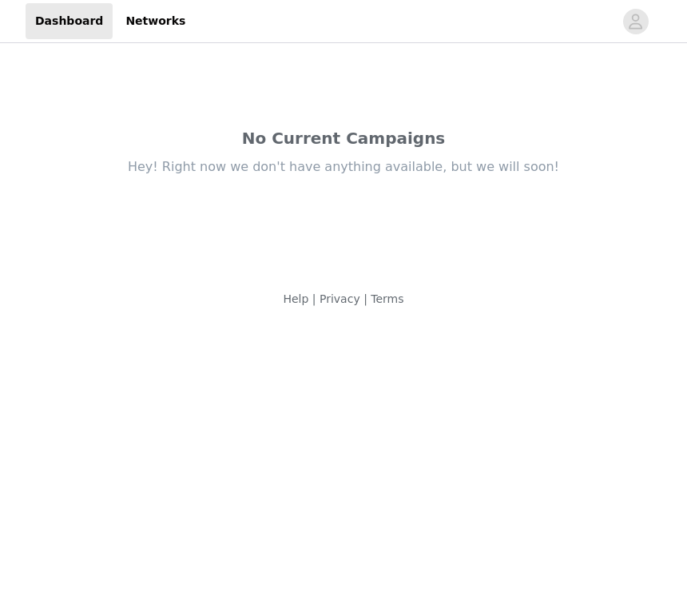  What do you see at coordinates (340, 298) in the screenshot?
I see `a: Privacy` at bounding box center [340, 298].